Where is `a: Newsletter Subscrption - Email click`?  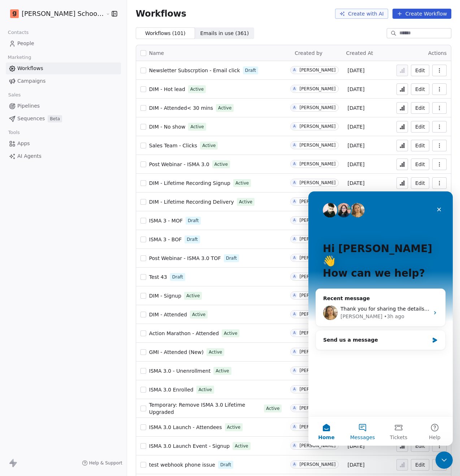 a: Newsletter Subscrption - Email click is located at coordinates (195, 70).